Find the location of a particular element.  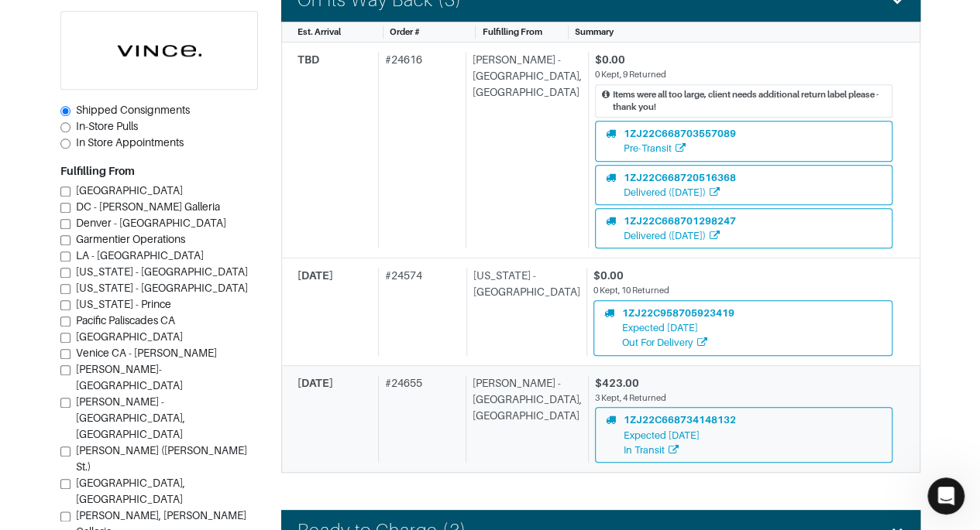

div: $423.00 is located at coordinates (744, 383).